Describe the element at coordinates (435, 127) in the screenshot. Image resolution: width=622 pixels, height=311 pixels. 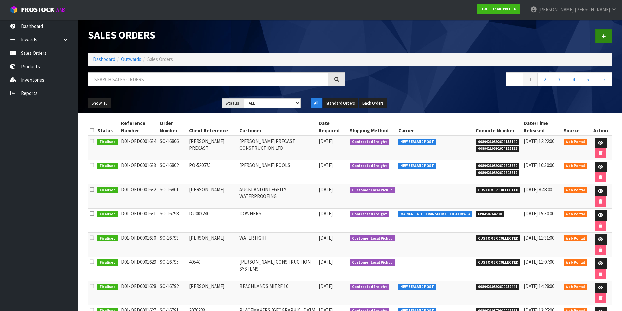
I see `th: Carrier` at that location.